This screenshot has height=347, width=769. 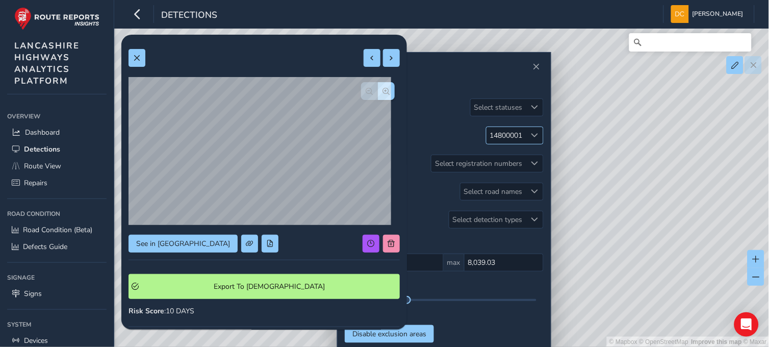 I want to click on div: Select road names, so click(x=493, y=191).